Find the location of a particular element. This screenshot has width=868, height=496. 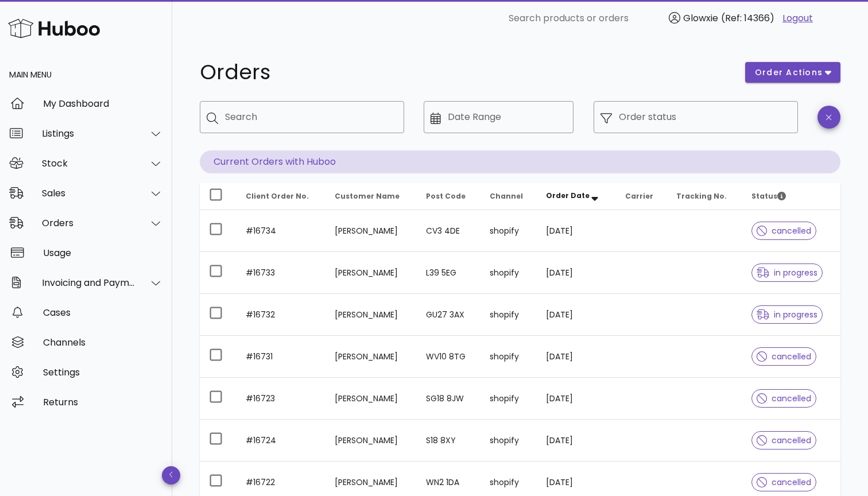

p: Current Orders with Huboo is located at coordinates (520, 162).